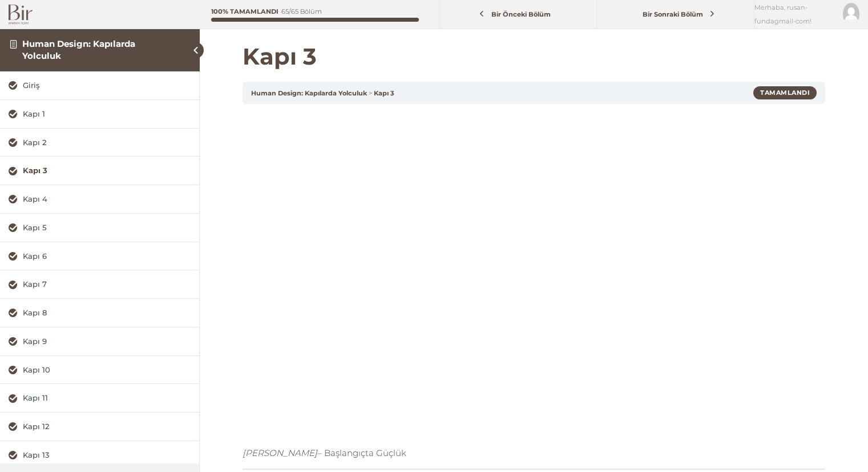 The width and height of the screenshot is (868, 472). Describe the element at coordinates (100, 284) in the screenshot. I see `a: Kapı 7` at that location.